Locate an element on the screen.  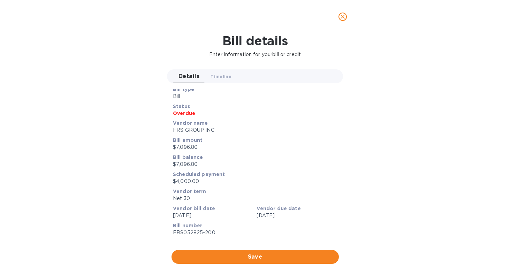
span: Details is located at coordinates (189, 76).